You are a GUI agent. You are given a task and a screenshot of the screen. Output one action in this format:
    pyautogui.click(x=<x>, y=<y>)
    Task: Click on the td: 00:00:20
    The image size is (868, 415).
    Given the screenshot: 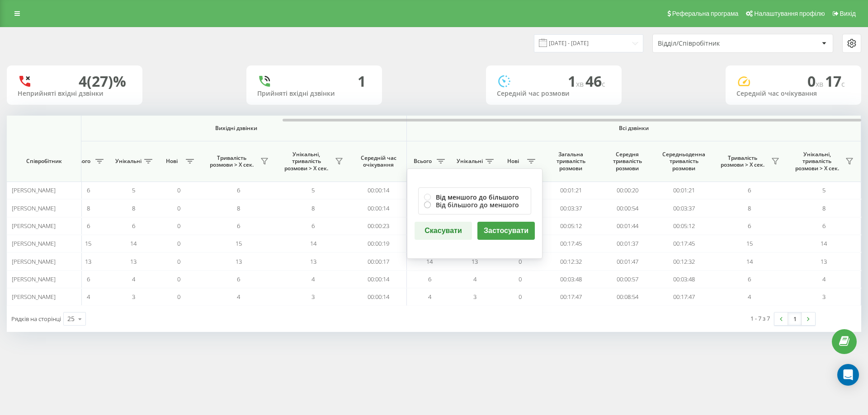 What is the action you would take?
    pyautogui.click(x=627, y=190)
    